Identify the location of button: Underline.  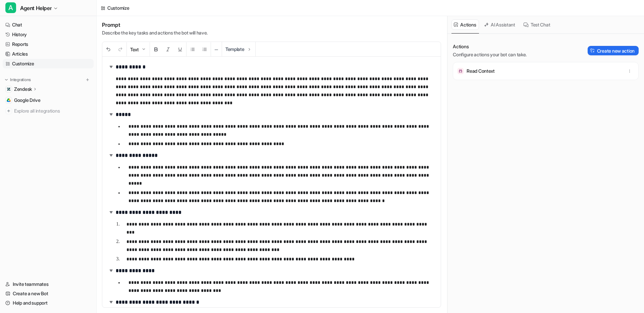
(180, 49).